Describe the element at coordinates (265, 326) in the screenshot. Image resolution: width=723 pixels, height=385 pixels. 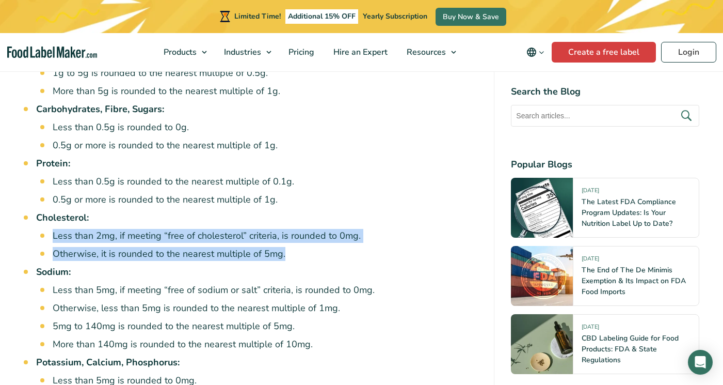
I see `li: 5mg to 140mg is rounded to the nearest multiple of 5mg.` at that location.